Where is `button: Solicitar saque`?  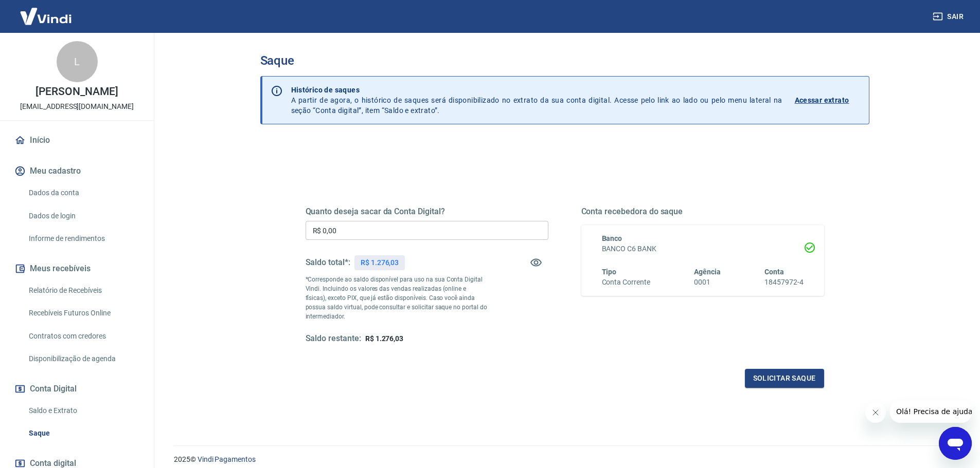
button: Solicitar saque is located at coordinates (784, 378).